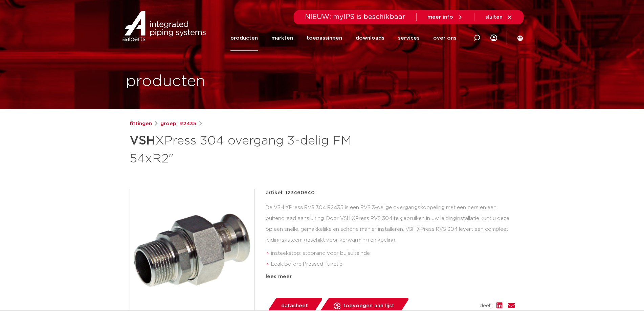  I want to click on span: NIEUW: myIPS is beschikbaar, so click(355, 17).